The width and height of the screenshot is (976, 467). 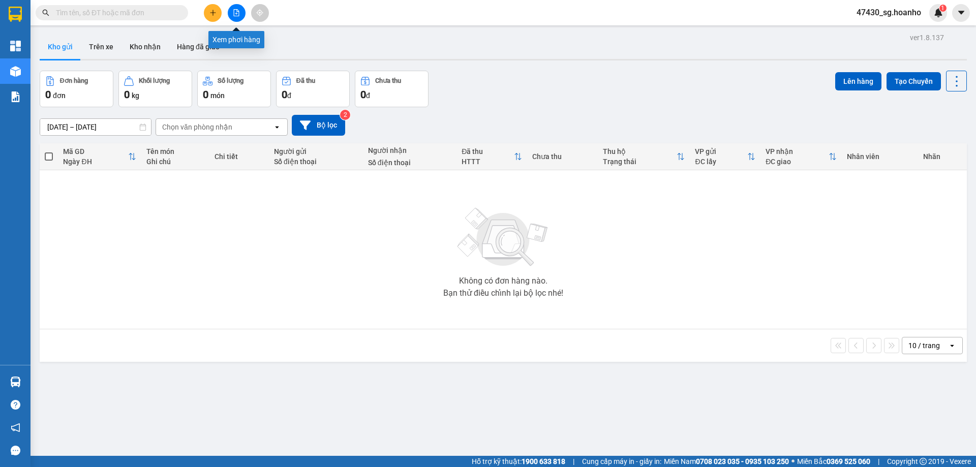 What do you see at coordinates (198, 47) in the screenshot?
I see `button: Hàng đã giao` at bounding box center [198, 47].